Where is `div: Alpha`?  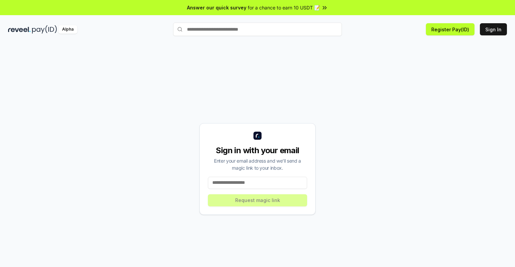
div: Alpha is located at coordinates (68, 29).